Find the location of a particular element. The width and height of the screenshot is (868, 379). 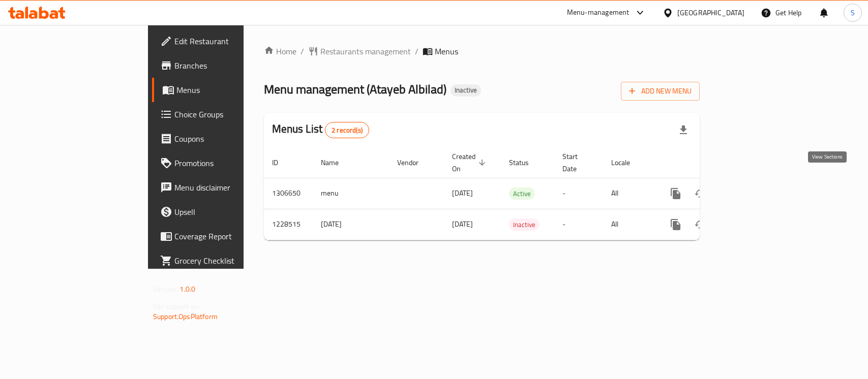

a: Promotions is located at coordinates (222, 163).